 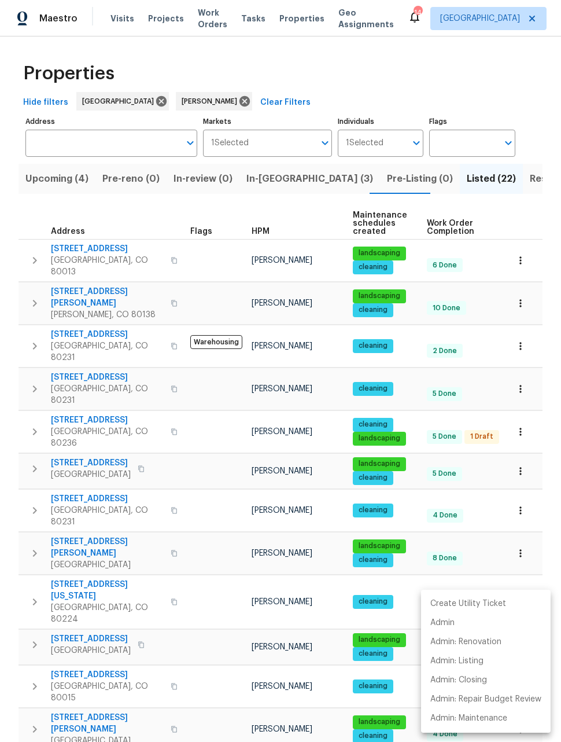 What do you see at coordinates (457, 661) in the screenshot?
I see `p: Admin: Listing` at bounding box center [457, 661].